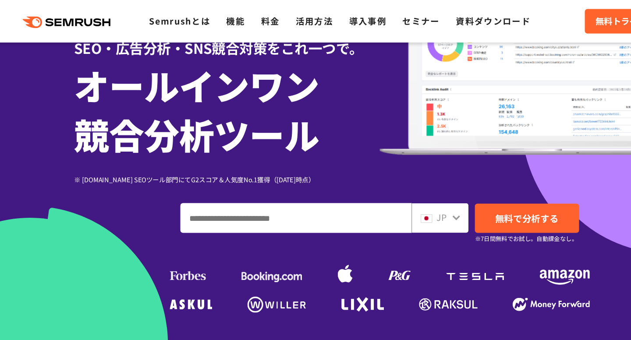 The height and width of the screenshot is (340, 631). I want to click on span: JP, so click(367, 179).